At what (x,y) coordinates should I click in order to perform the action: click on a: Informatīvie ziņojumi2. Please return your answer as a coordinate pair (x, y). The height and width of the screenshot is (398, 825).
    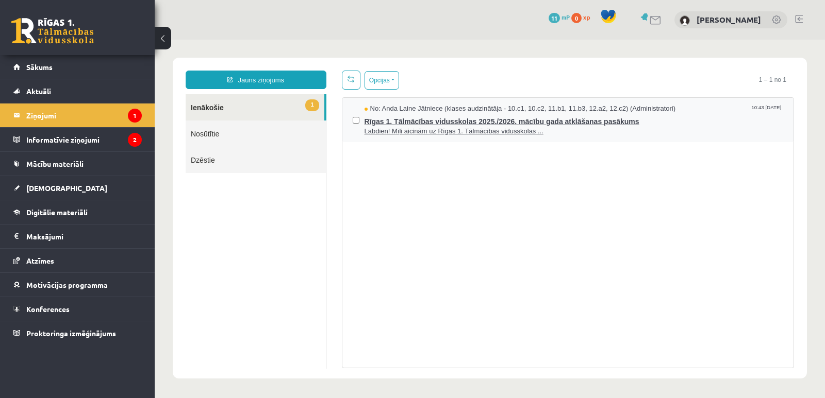
    Looking at the image, I should click on (77, 140).